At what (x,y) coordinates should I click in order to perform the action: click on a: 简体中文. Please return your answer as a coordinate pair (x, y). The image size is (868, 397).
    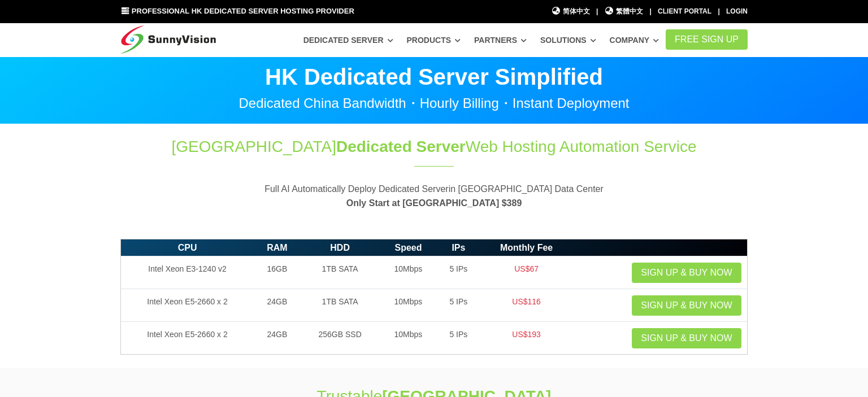
    Looking at the image, I should click on (570, 11).